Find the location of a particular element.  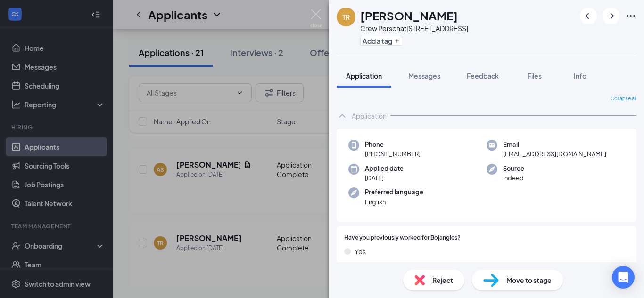

span: Email is located at coordinates (554, 144).